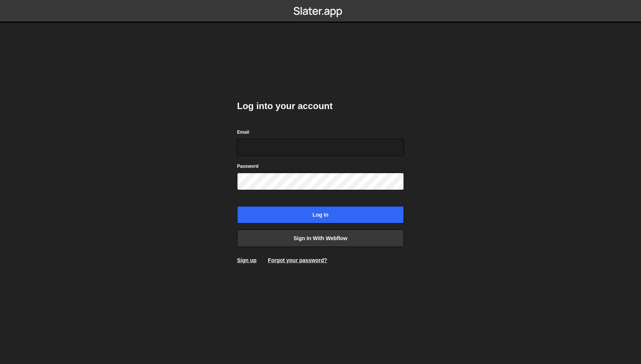 The image size is (641, 364). What do you see at coordinates (247, 261) in the screenshot?
I see `a: Sign up` at bounding box center [247, 261].